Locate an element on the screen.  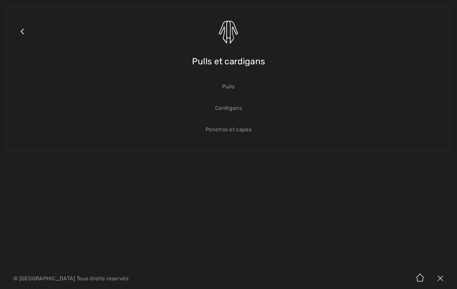
img: X is located at coordinates (441, 279).